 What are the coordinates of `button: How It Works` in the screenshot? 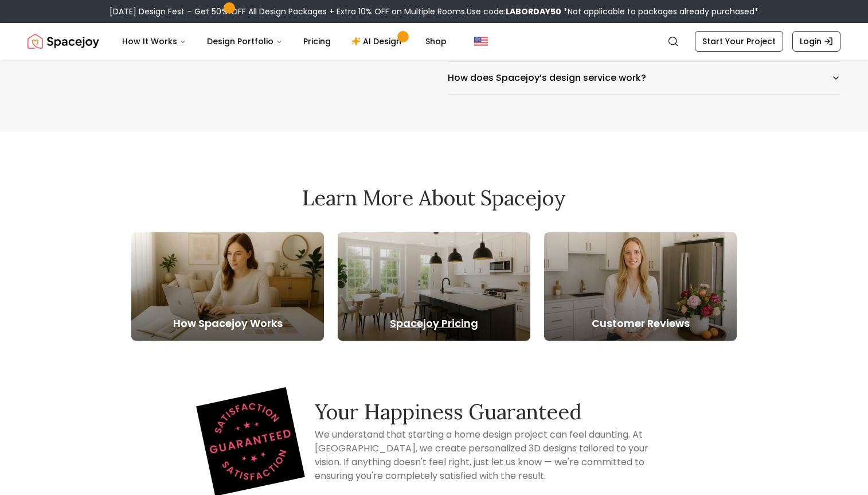 It's located at (154, 42).